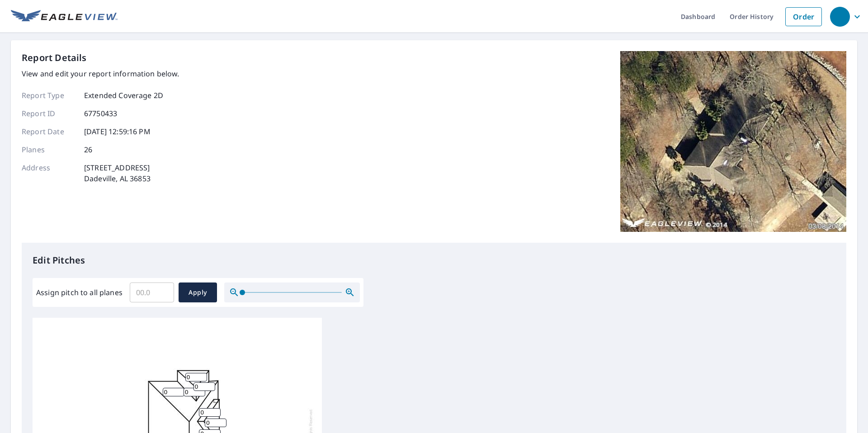 This screenshot has height=433, width=868. Describe the element at coordinates (64, 17) in the screenshot. I see `img: EV Logo` at that location.